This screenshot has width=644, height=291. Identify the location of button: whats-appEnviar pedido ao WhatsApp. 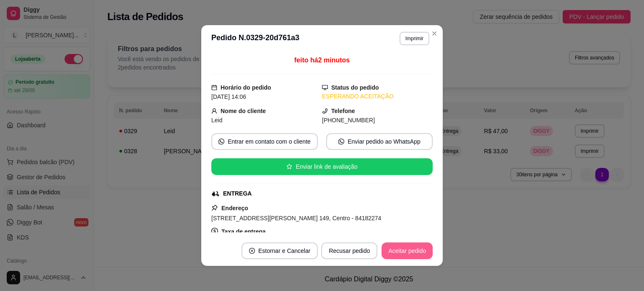
(379, 142).